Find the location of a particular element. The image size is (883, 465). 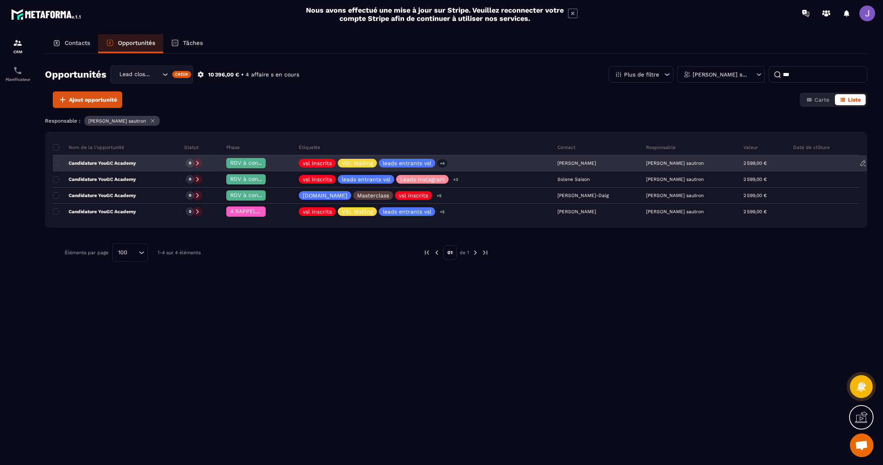

p: Masterclass is located at coordinates (373, 196).